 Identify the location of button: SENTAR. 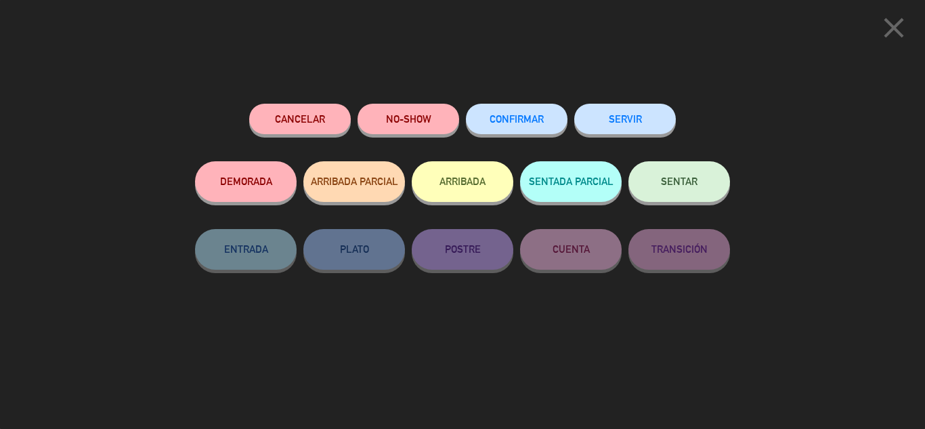
(679, 182).